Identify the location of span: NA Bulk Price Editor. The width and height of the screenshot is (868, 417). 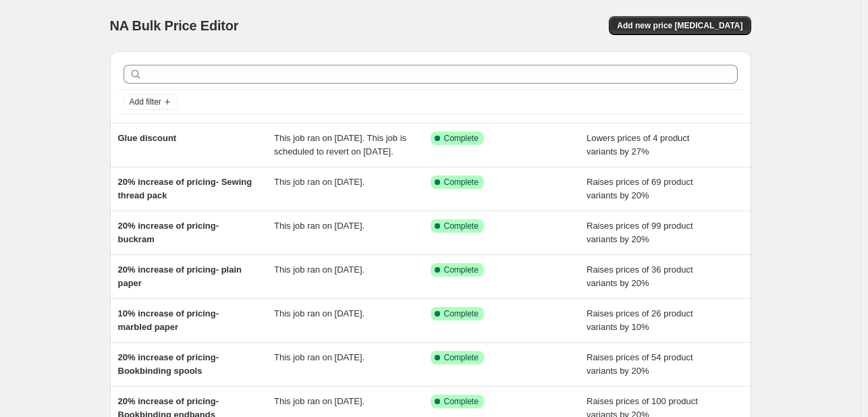
(174, 26).